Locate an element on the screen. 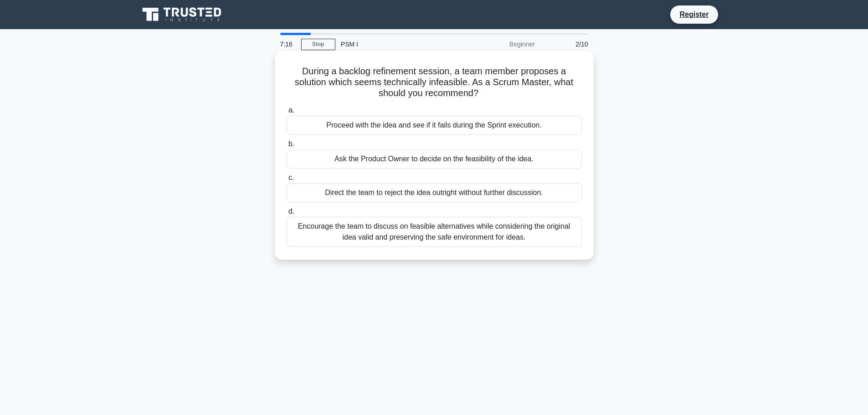 The height and width of the screenshot is (415, 868). div: Direct the team to reject the idea outright without further discussion. is located at coordinates (434, 193).